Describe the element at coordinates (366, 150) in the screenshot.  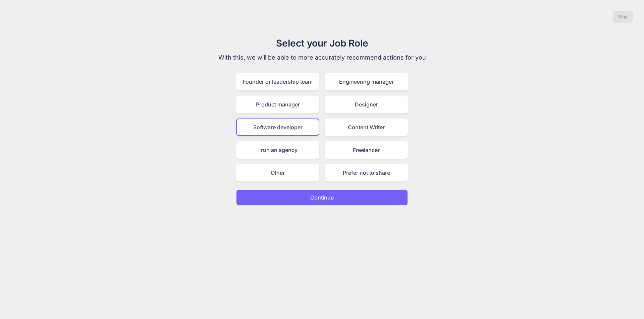
I see `div: Freelancer` at that location.